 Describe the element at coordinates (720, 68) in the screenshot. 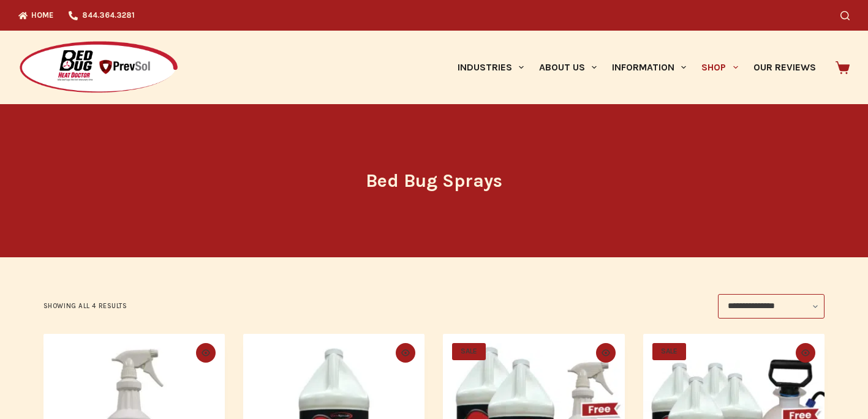

I see `a: Shop` at that location.